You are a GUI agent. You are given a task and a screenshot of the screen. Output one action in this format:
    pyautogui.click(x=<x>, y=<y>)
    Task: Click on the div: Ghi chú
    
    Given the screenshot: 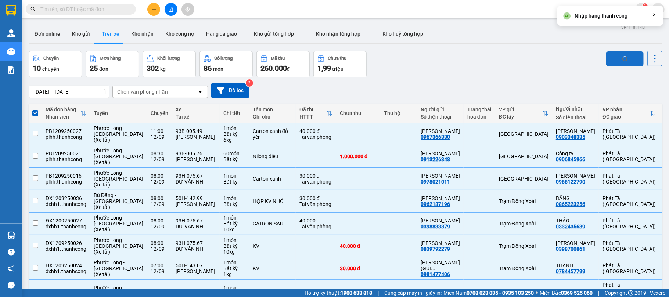 What is the action you would take?
    pyautogui.click(x=272, y=117)
    